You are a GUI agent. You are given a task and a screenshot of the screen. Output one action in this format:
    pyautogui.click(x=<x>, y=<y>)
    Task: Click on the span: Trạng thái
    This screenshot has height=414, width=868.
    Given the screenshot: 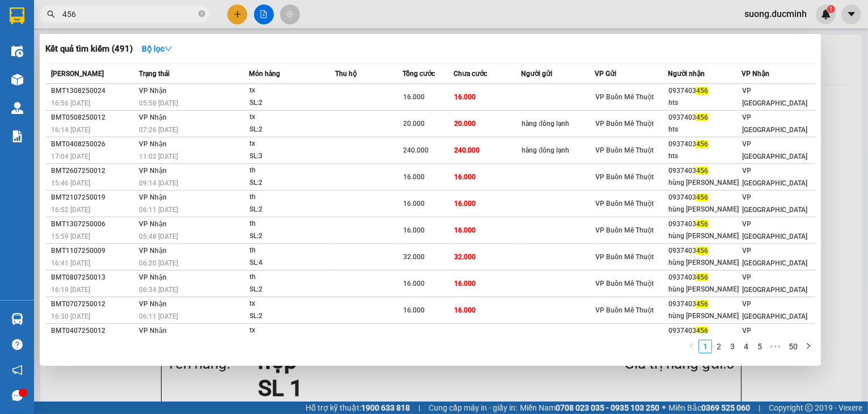 What is the action you would take?
    pyautogui.click(x=154, y=74)
    